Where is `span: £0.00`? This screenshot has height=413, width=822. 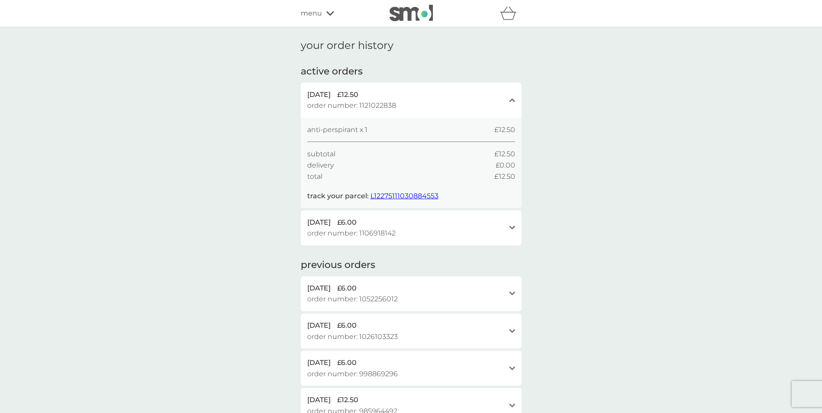 span: £0.00 is located at coordinates (505, 165).